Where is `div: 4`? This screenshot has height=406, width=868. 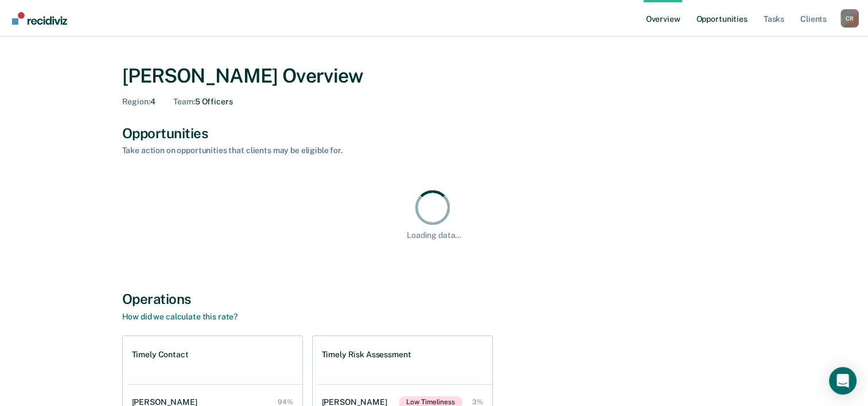
div: 4 is located at coordinates (139, 101).